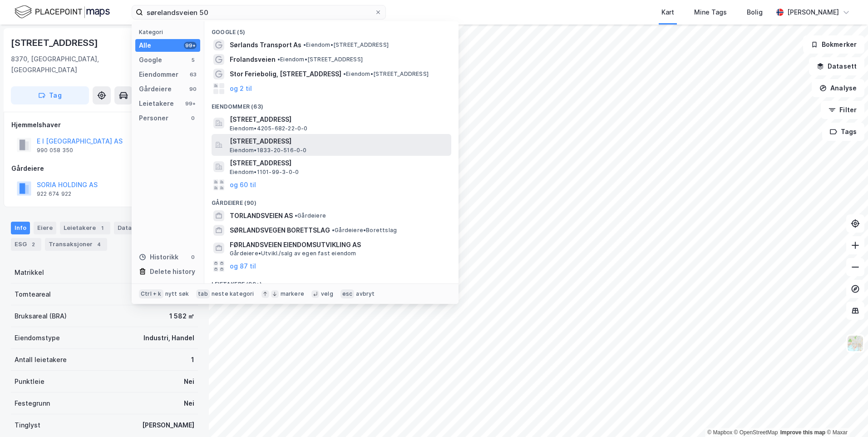  What do you see at coordinates (54, 194) in the screenshot?
I see `div: 922 674 922` at bounding box center [54, 194].